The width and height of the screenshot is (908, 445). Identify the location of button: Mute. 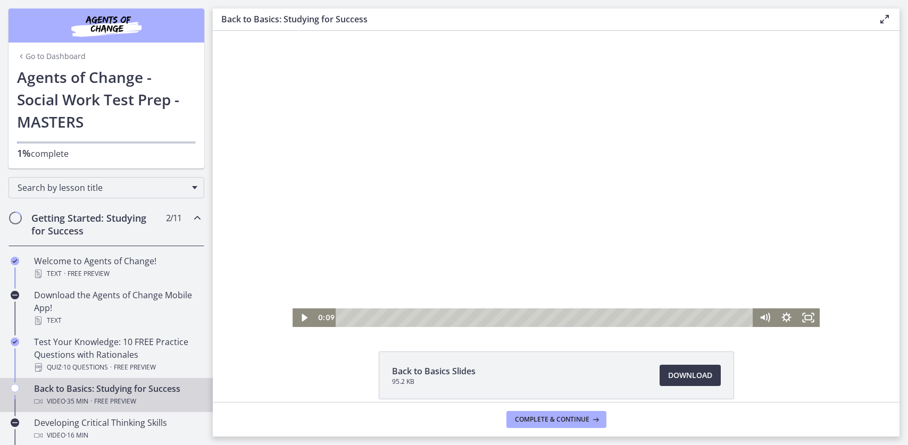
(551, 287).